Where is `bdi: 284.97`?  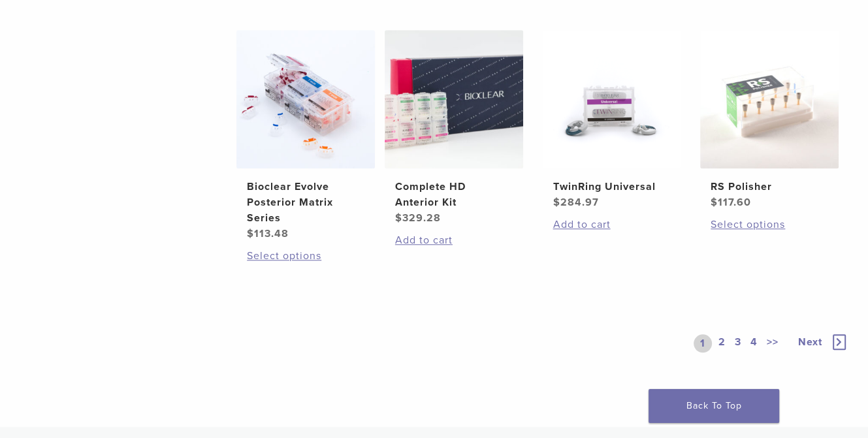 bdi: 284.97 is located at coordinates (576, 202).